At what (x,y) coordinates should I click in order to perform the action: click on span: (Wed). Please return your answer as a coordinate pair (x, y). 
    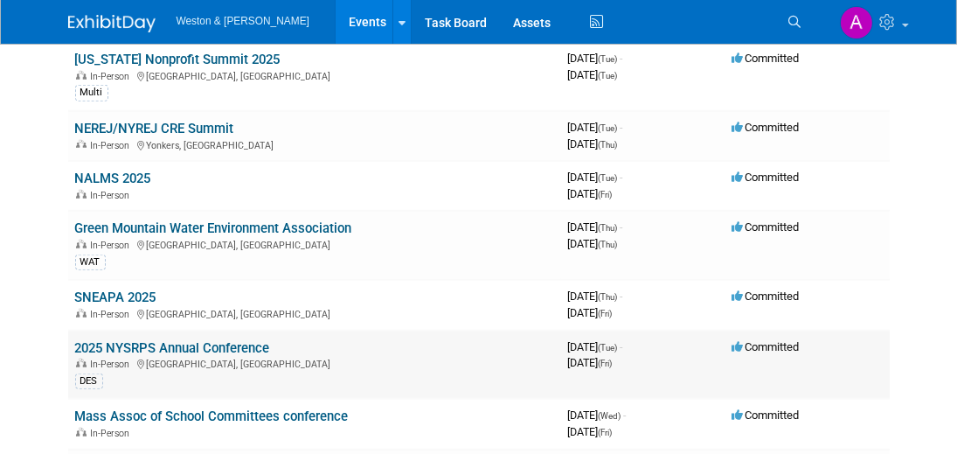
    Looking at the image, I should click on (610, 415).